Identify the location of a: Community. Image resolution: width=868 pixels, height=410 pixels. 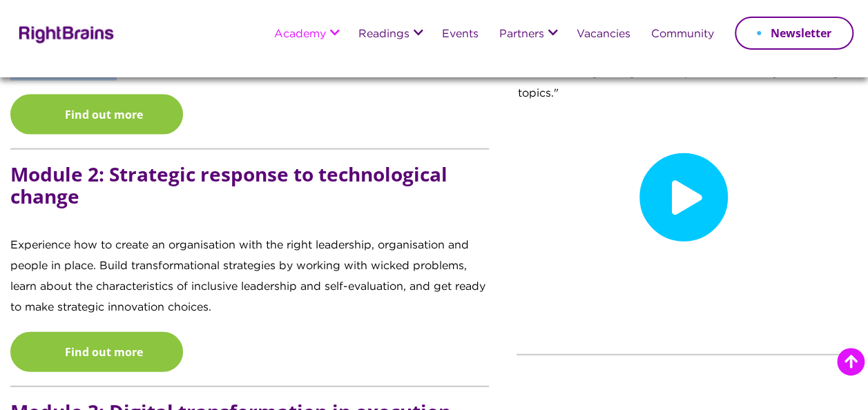
(682, 34).